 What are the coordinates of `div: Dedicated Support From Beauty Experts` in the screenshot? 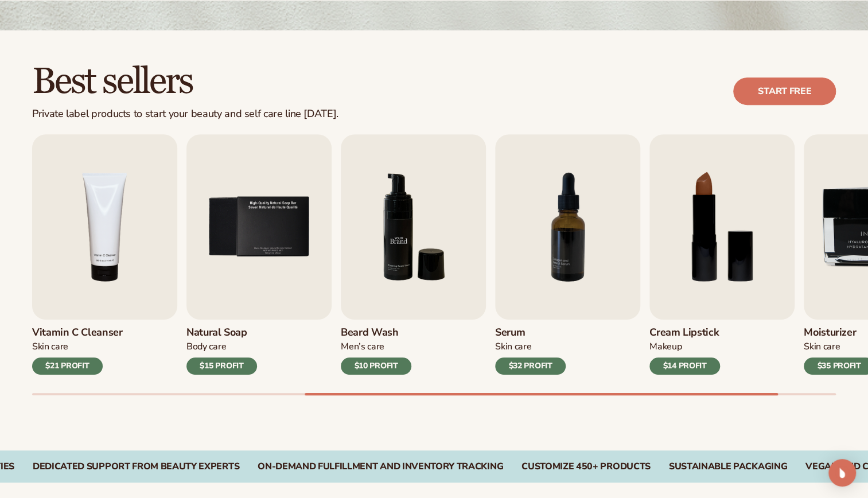 It's located at (136, 466).